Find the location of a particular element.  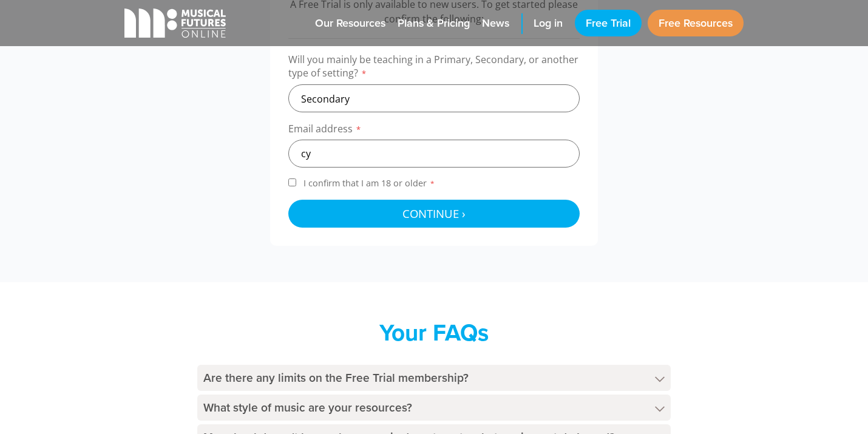

span: I confirm that I am 18 or older is located at coordinates (369, 183).